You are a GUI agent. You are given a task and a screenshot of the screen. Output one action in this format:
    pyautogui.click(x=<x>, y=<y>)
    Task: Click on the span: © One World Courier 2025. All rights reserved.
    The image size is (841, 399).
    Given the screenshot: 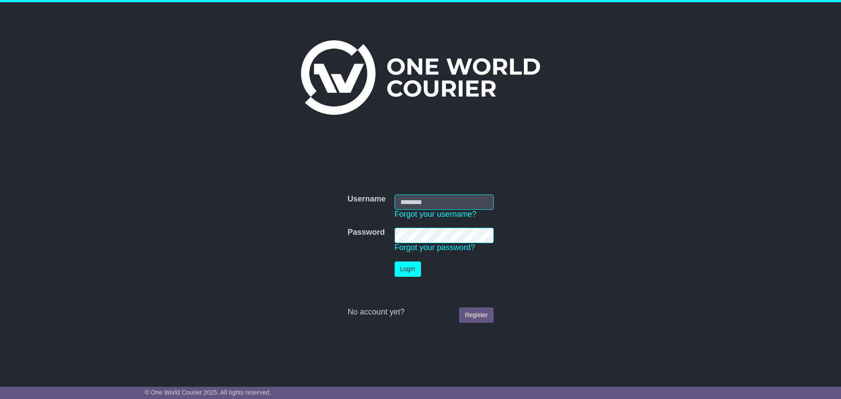 What is the action you would take?
    pyautogui.click(x=208, y=393)
    